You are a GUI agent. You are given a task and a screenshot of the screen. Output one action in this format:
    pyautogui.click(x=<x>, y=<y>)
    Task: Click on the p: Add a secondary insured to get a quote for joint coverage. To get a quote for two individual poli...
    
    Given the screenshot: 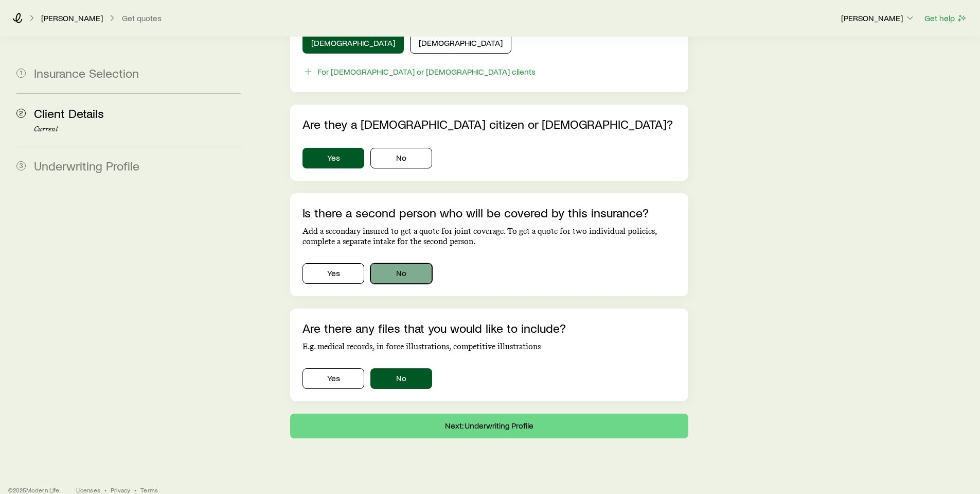 What is the action you would take?
    pyautogui.click(x=489, y=237)
    